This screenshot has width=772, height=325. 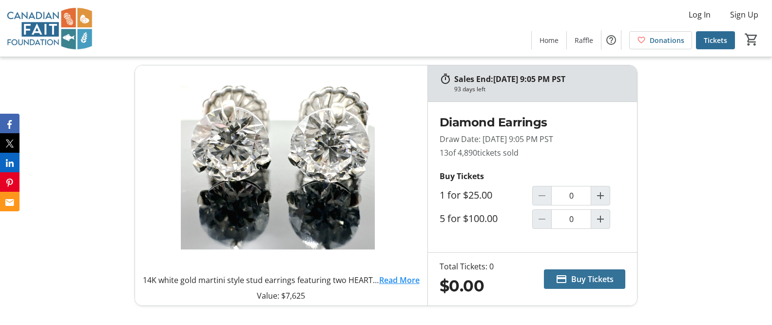 I want to click on span: Log In, so click(x=700, y=15).